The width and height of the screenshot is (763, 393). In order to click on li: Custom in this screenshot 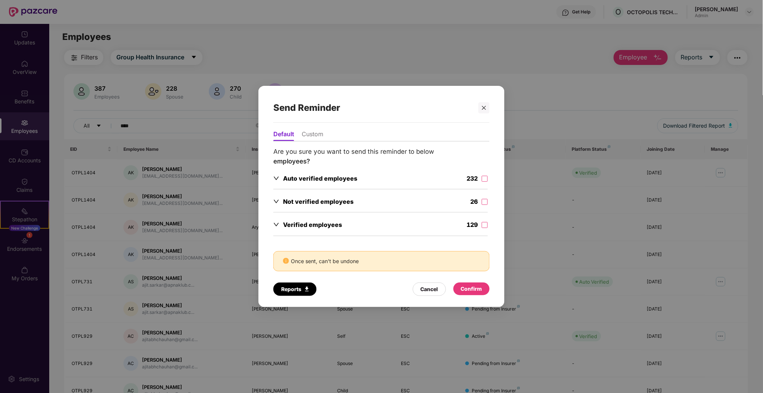, I will do `click(313, 135)`.